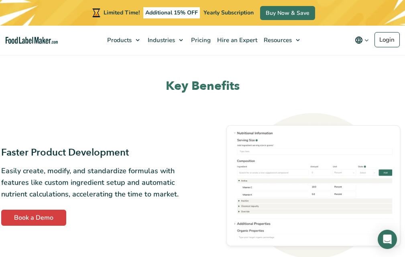 Image resolution: width=405 pixels, height=257 pixels. Describe the element at coordinates (92, 183) in the screenshot. I see `p: Easily create, modify, and standardize formulas with features like custom ingredient setup and au...` at that location.